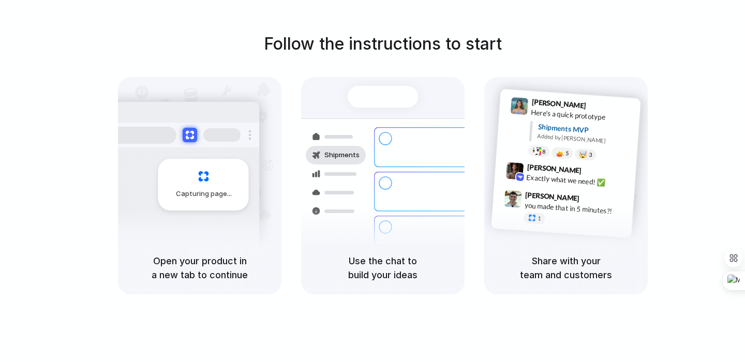 This screenshot has height=362, width=745. Describe the element at coordinates (595, 172) in the screenshot. I see `span: 9:42 AM` at that location.